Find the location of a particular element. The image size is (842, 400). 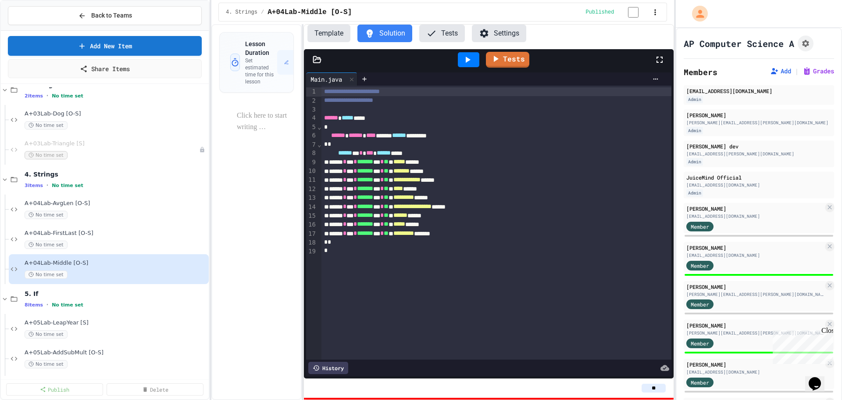

button: Add is located at coordinates (781, 71).